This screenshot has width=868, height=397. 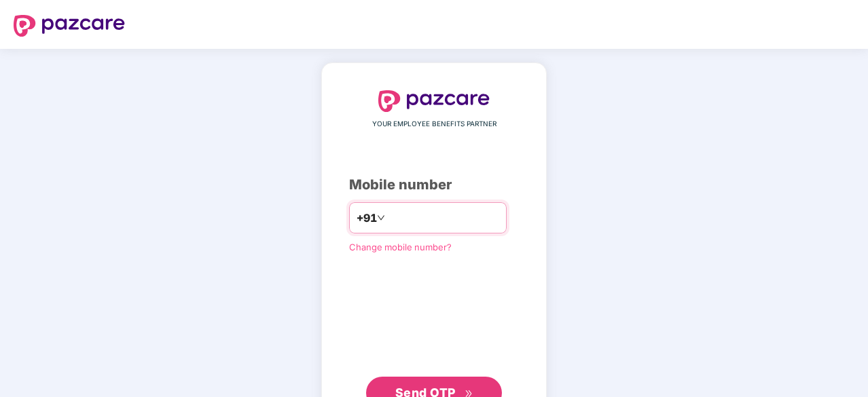 What do you see at coordinates (400, 247) in the screenshot?
I see `span: Change mobile number?` at bounding box center [400, 247].